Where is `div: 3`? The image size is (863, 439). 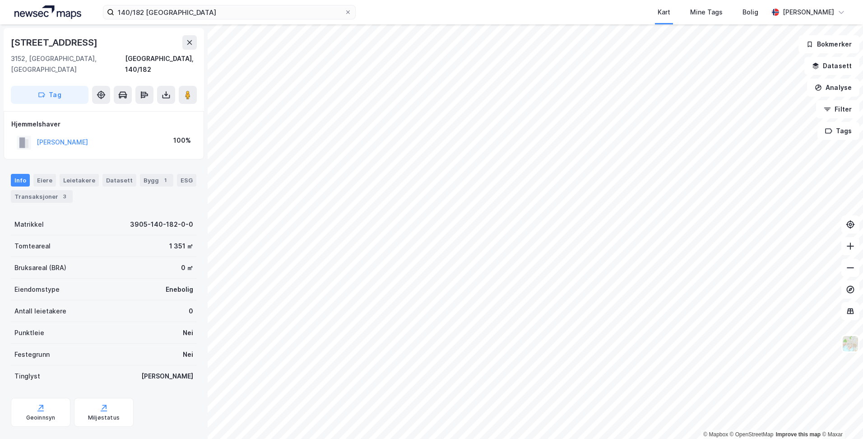
div: 3 is located at coordinates (65, 196).